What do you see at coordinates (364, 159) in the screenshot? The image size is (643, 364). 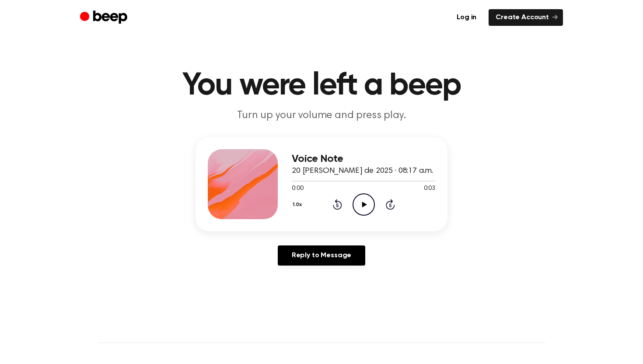 I see `h3: Voice Note` at bounding box center [364, 159].